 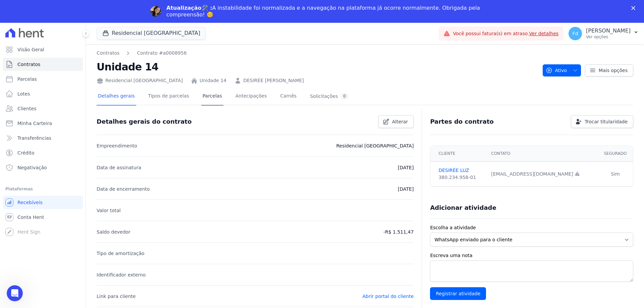 I want to click on div: Solicitações, so click(x=329, y=96).